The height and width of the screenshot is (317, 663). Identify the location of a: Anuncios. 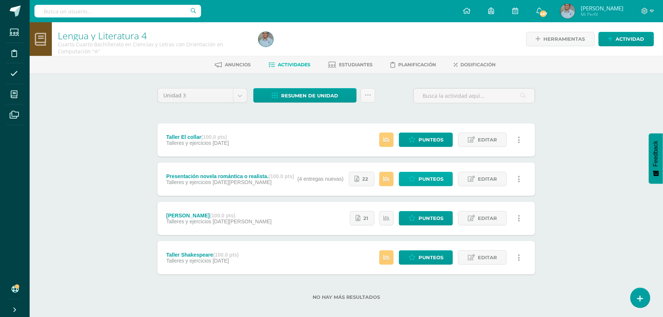
(233, 65).